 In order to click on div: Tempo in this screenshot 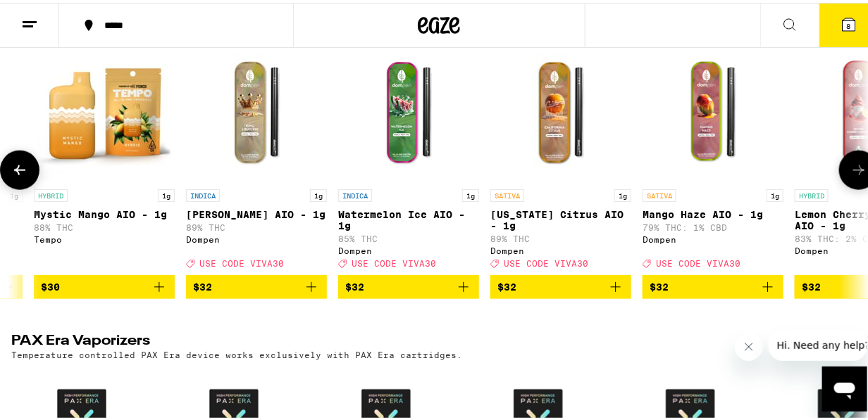, I will do `click(104, 236)`.